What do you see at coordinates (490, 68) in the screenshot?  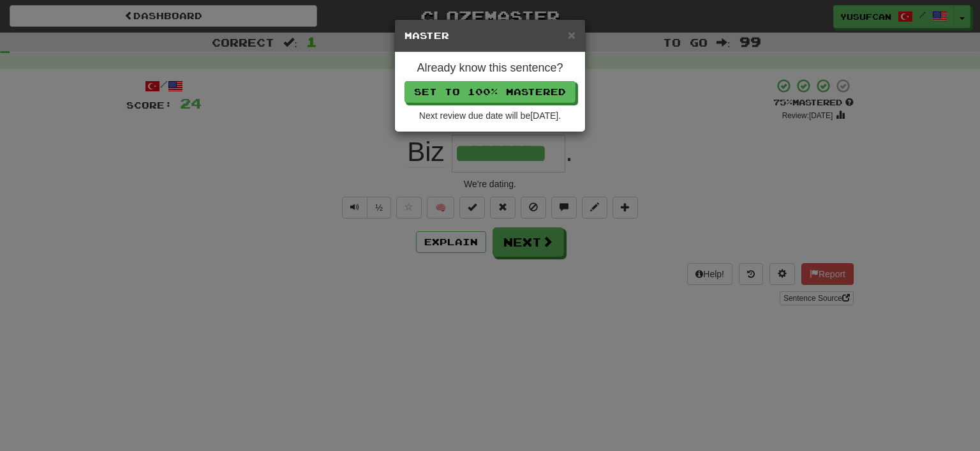 I see `h4: Already know this sentence?` at bounding box center [490, 68].